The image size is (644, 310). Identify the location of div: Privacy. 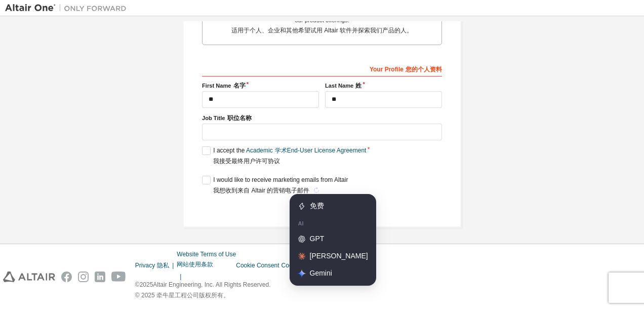
(156, 265).